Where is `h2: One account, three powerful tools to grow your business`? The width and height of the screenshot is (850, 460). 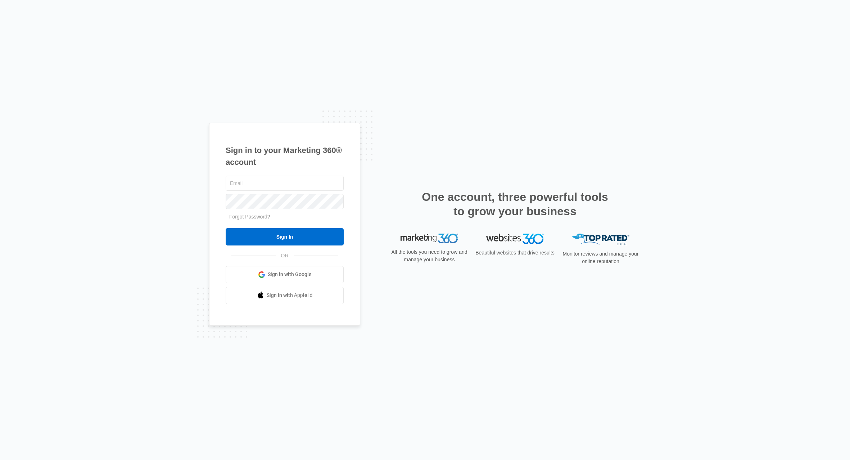 h2: One account, three powerful tools to grow your business is located at coordinates (515, 204).